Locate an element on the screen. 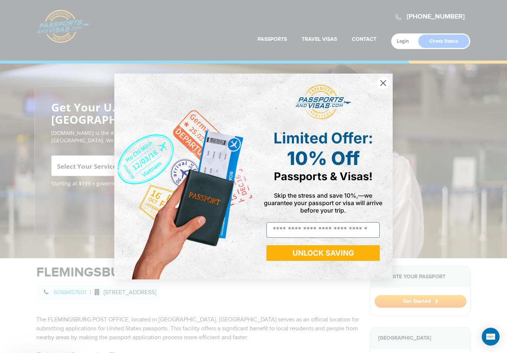  span: Passports & Visas! is located at coordinates (323, 176).